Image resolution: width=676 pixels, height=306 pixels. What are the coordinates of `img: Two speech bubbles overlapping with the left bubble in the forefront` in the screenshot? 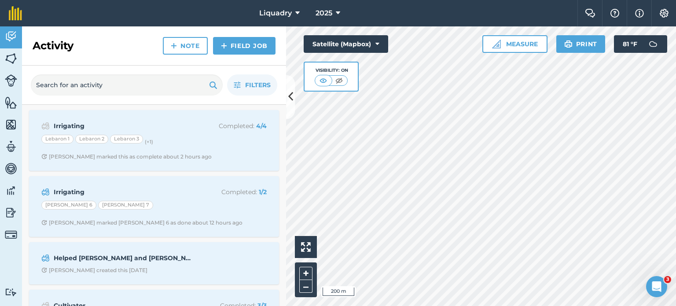 It's located at (590, 13).